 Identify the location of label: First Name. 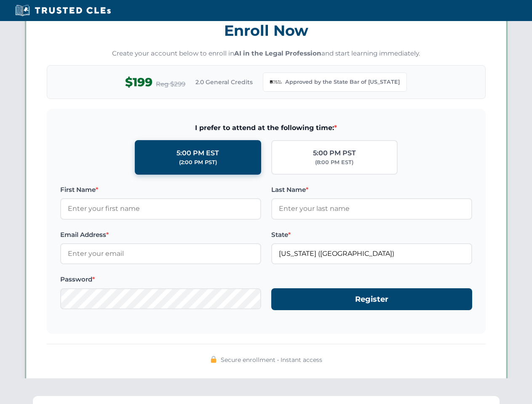
(160, 190).